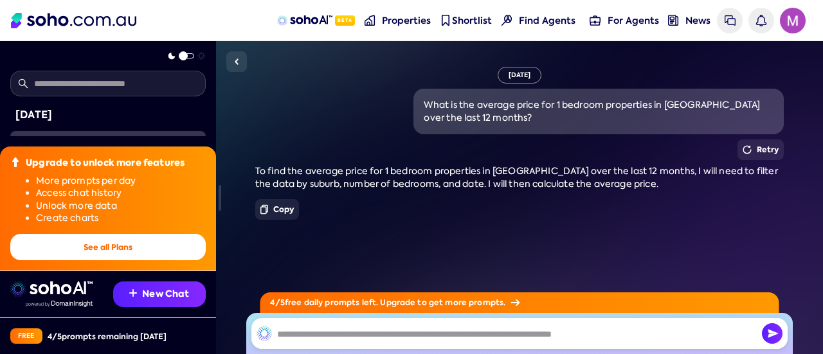  What do you see at coordinates (370, 20) in the screenshot?
I see `img: properties-nav icon` at bounding box center [370, 20].